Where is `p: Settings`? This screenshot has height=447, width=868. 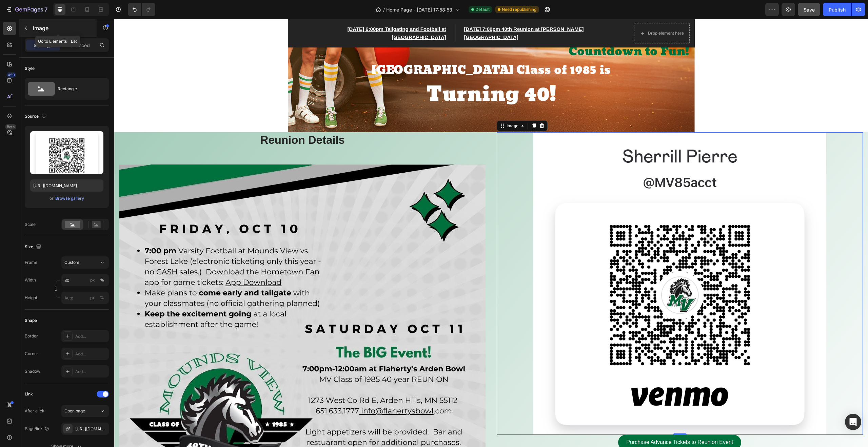 p: Settings is located at coordinates (43, 45).